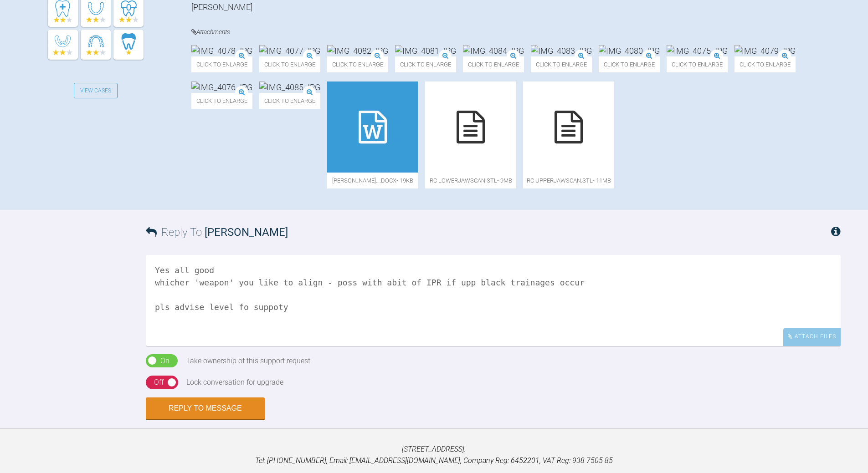  I want to click on div: Lock conversation for upgrade, so click(235, 383).